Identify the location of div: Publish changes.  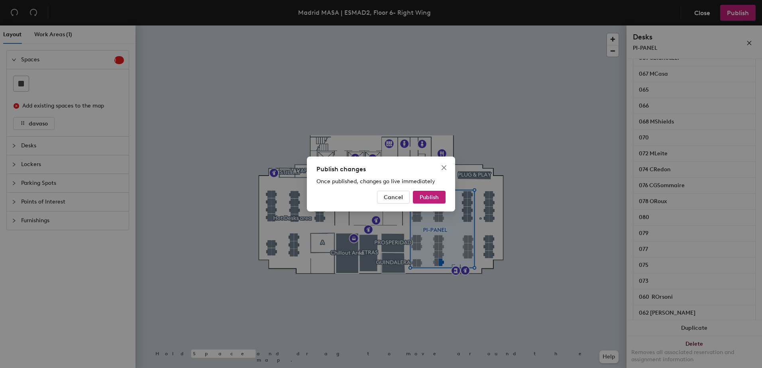
(381, 169).